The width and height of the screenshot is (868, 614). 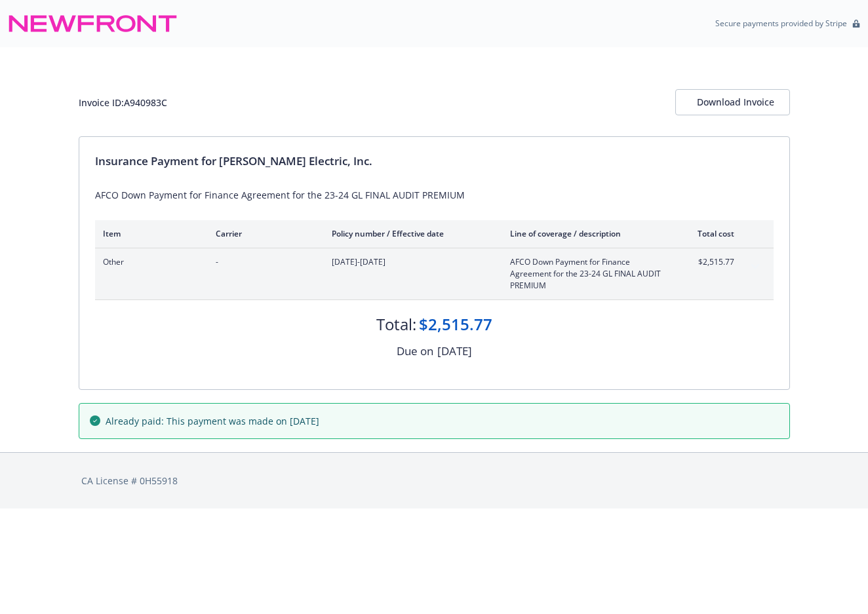 I want to click on div: CA License # 0H55918, so click(x=434, y=481).